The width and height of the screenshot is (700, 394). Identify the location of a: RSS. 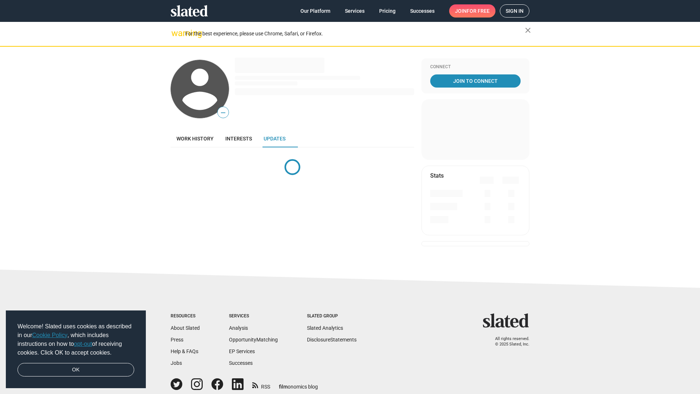
(261, 384).